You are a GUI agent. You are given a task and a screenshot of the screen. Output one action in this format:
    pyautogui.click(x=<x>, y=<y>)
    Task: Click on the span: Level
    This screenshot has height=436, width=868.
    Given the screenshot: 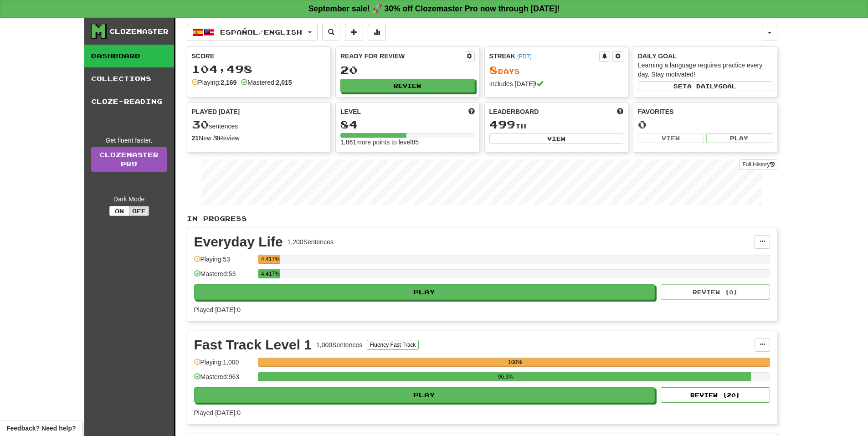 What is the action you would take?
    pyautogui.click(x=351, y=112)
    